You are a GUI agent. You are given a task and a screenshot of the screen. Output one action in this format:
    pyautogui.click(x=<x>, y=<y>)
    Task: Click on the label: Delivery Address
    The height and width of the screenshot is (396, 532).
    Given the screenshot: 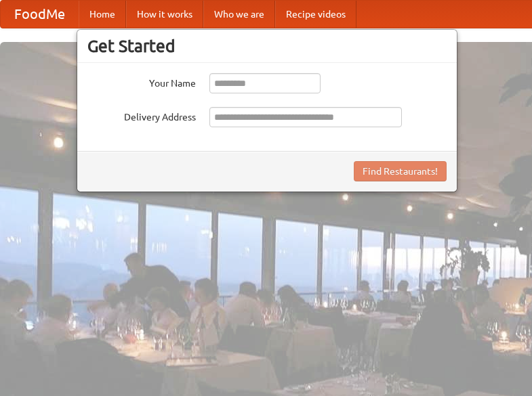 What is the action you would take?
    pyautogui.click(x=142, y=115)
    